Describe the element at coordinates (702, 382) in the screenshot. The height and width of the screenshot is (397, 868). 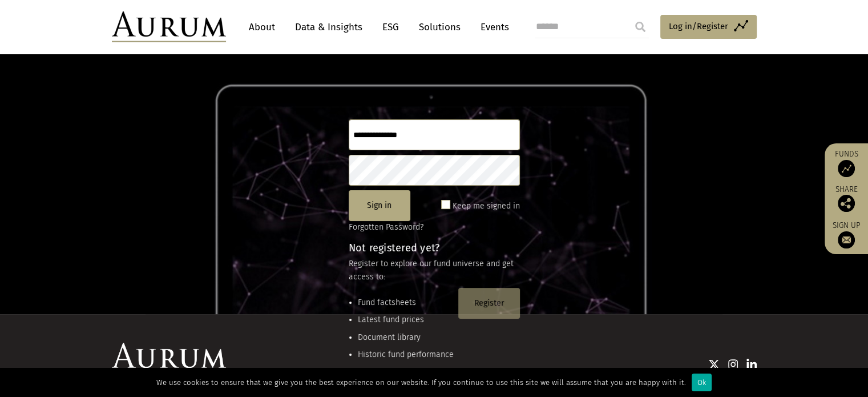
I see `div: Ok` at that location.